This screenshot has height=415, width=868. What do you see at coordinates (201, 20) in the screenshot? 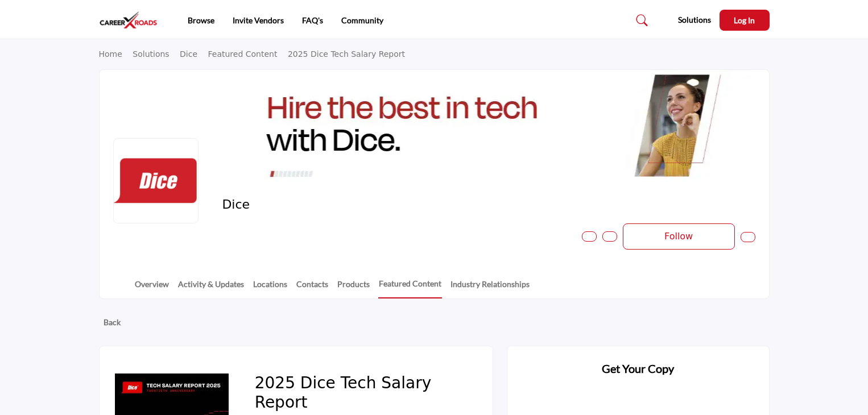
I see `a: Browse` at bounding box center [201, 20].